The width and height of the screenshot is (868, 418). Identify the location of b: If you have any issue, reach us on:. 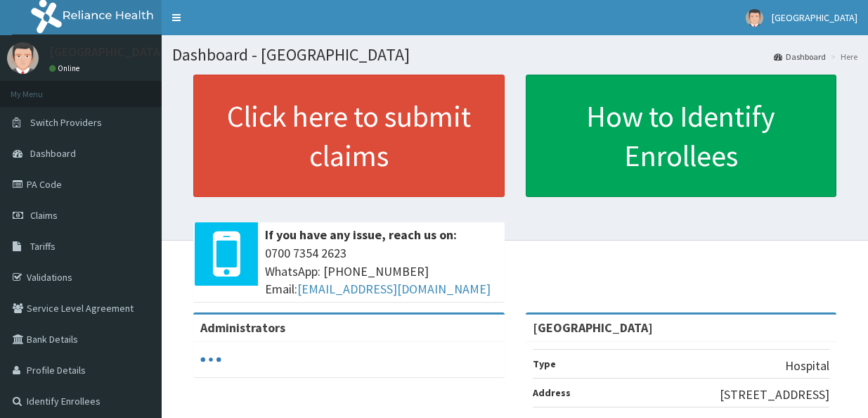
(361, 234).